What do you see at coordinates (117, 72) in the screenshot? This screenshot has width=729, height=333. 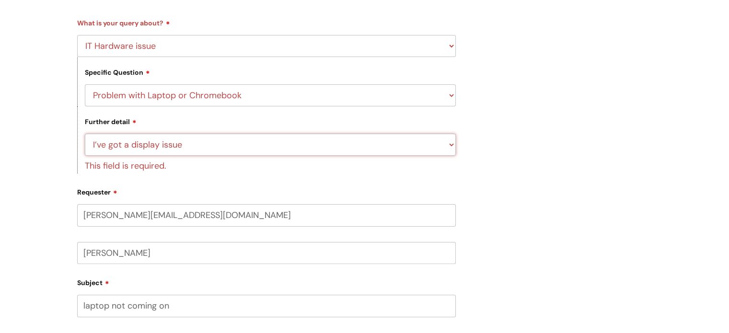 I see `label: Specific Question` at bounding box center [117, 72].